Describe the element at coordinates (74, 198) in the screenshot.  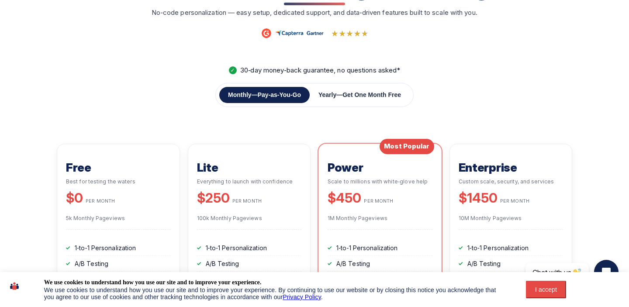
I see `b: $0` at that location.